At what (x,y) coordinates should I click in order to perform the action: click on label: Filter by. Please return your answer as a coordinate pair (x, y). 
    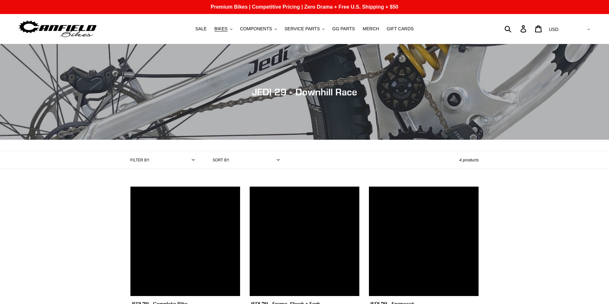
    Looking at the image, I should click on (140, 160).